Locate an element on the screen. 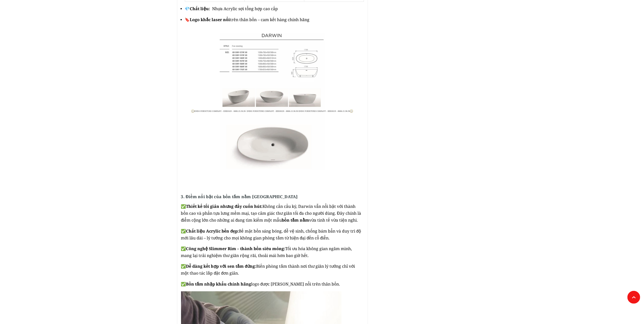 This screenshot has height=324, width=644. strong: Chất liệu: is located at coordinates (200, 8).